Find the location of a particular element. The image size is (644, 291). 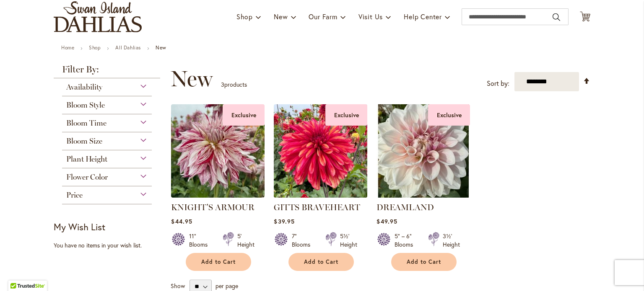

a: GITTS BRAVEHEART is located at coordinates (317, 207).